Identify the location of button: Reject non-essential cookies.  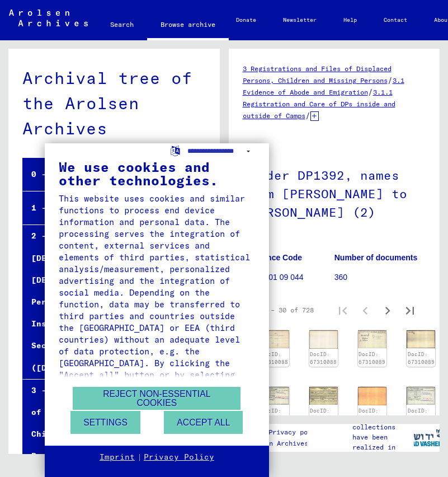
(156, 398).